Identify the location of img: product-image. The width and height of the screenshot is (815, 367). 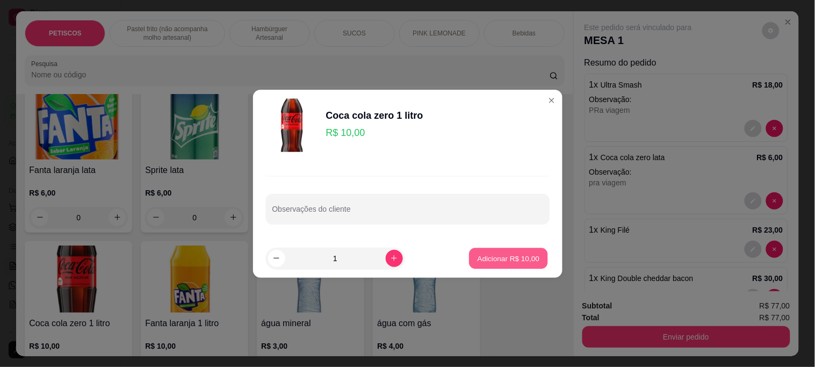
(293, 125).